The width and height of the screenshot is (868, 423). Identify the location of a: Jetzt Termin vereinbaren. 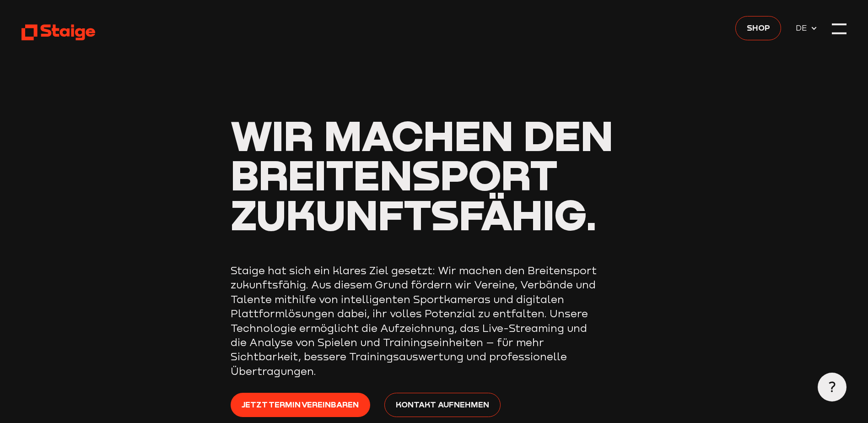
(300, 405).